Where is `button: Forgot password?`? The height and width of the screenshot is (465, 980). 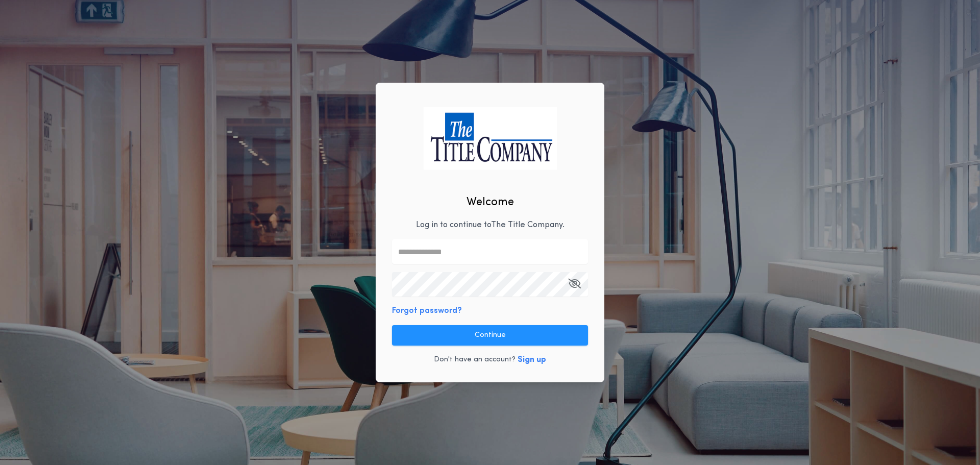 button: Forgot password? is located at coordinates (426, 312).